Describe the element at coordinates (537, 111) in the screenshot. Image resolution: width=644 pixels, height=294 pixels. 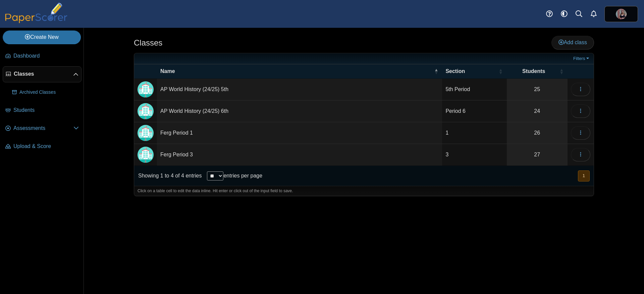
I see `a: 24` at that location.